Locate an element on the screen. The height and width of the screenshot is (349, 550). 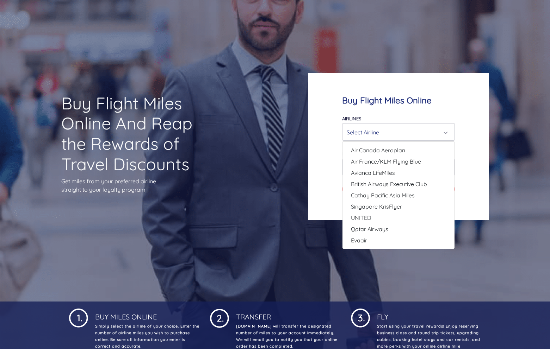
span: Air Canada Aeroplan is located at coordinates (378, 150).